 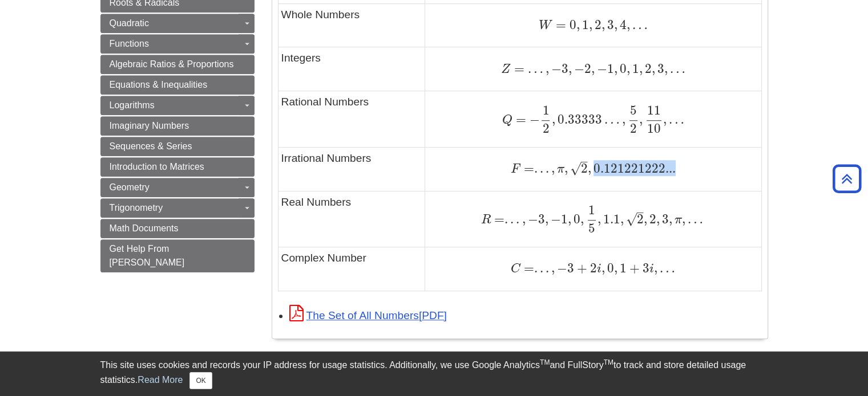 What do you see at coordinates (546, 26) in the screenshot?
I see `span: W` at bounding box center [546, 26].